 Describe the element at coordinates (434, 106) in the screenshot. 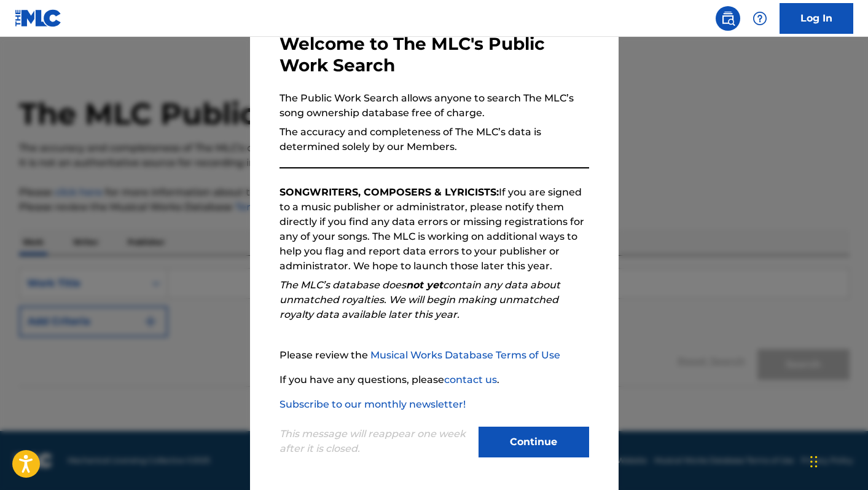

I see `p: The Public Work Search allows anyone to search The MLC’s song ownership database free of charge.` at that location.